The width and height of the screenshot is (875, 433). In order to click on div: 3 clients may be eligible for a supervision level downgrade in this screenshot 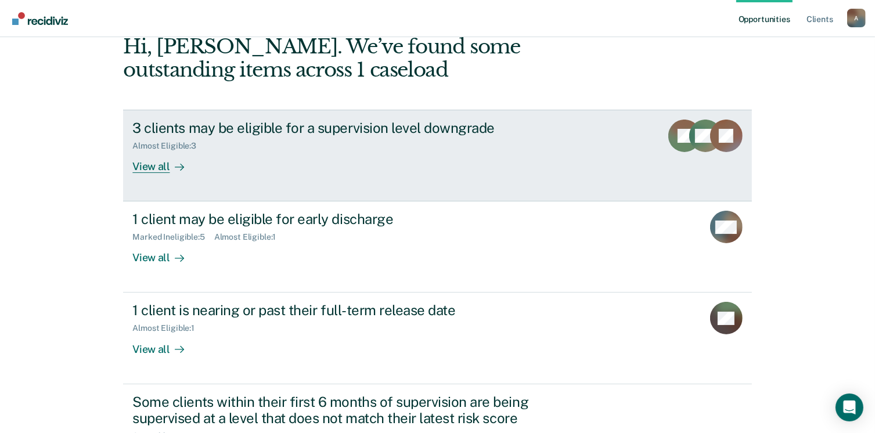, I will do `click(336, 128)`.